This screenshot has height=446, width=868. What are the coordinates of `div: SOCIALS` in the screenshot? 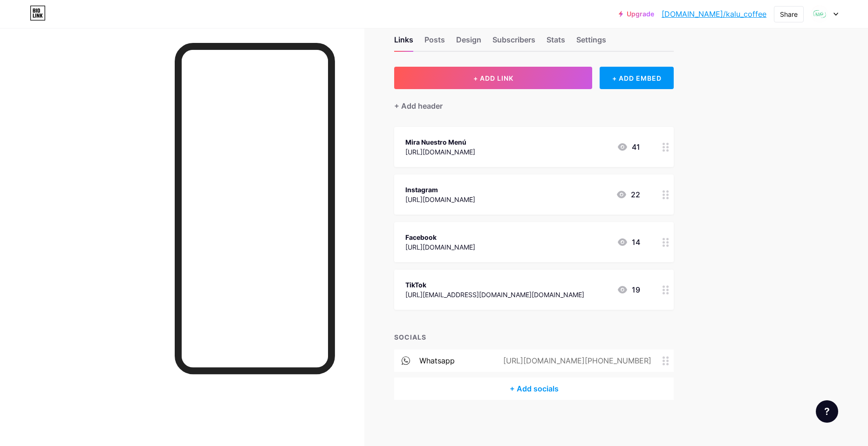 It's located at (534, 336).